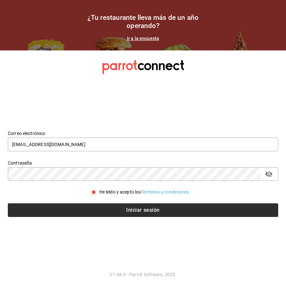  What do you see at coordinates (143, 275) in the screenshot?
I see `p: V1.68.3 - Parrot Software, 2025.` at bounding box center [143, 275].